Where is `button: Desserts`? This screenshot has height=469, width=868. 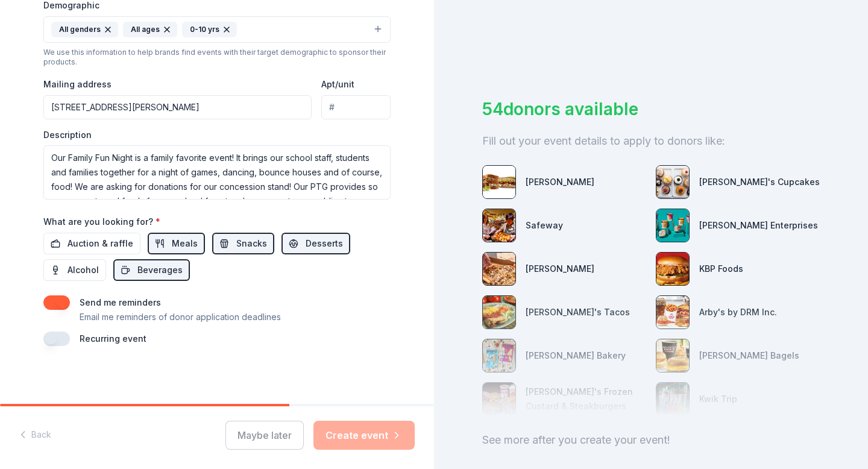
button: Desserts is located at coordinates (316, 244).